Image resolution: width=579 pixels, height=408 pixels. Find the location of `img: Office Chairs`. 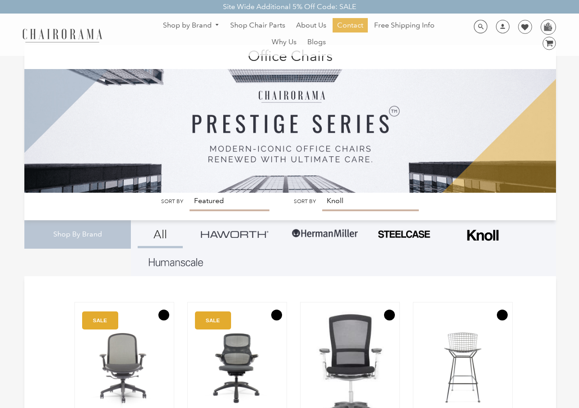

img: Office Chairs is located at coordinates (290, 119).